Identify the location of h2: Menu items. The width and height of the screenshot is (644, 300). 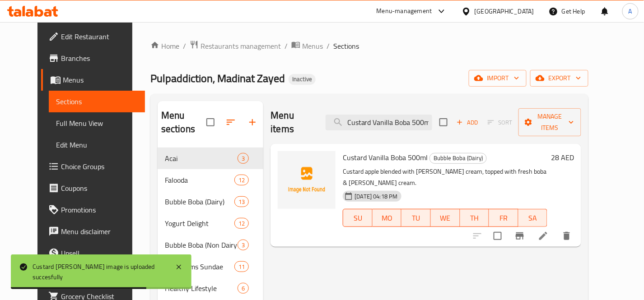
(292, 123).